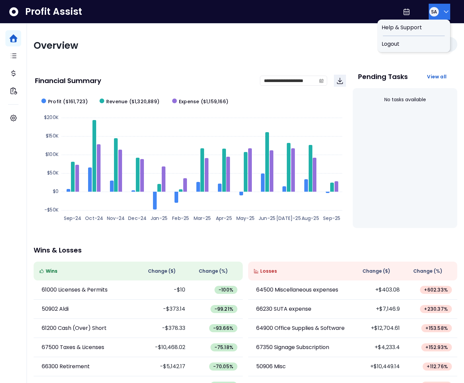 The image size is (464, 383). Describe the element at coordinates (379, 290) in the screenshot. I see `td: +$403.08` at that location.